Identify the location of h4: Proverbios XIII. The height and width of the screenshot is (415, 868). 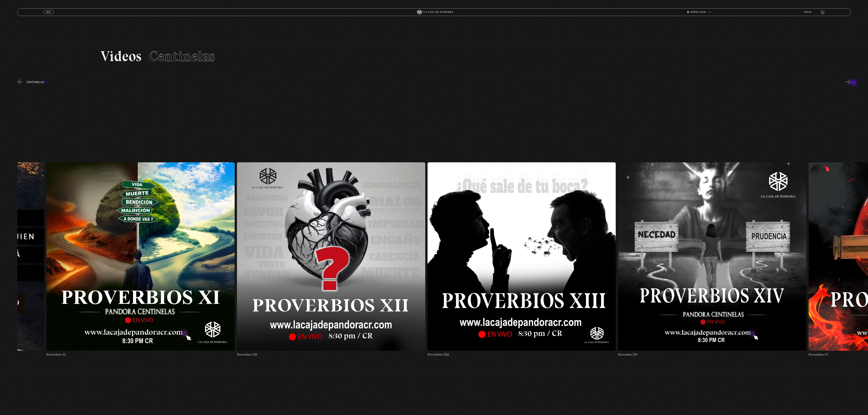
(521, 355).